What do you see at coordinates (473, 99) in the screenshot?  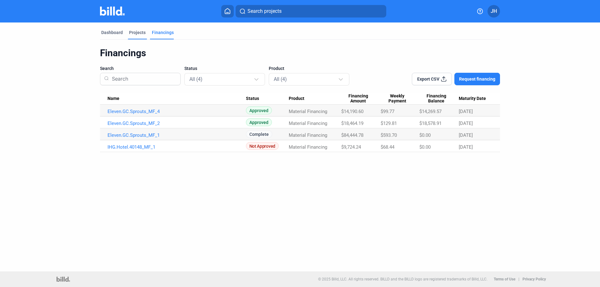 I see `span: Maturity Date` at bounding box center [473, 99].